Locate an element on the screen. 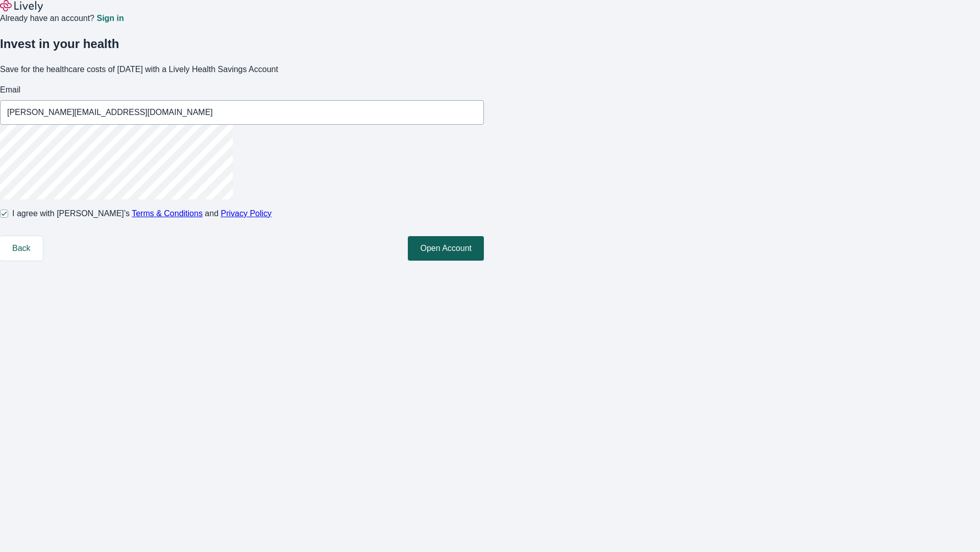 Image resolution: width=980 pixels, height=552 pixels. a: Terms & Conditions is located at coordinates (167, 213).